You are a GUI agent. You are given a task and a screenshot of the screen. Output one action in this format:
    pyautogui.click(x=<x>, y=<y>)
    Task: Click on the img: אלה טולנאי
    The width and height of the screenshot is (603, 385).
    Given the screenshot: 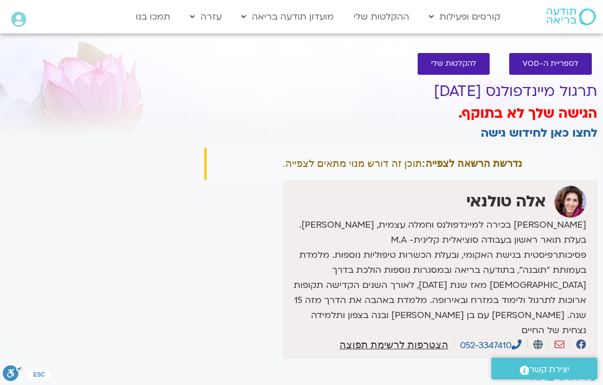 What is the action you would take?
    pyautogui.click(x=570, y=202)
    